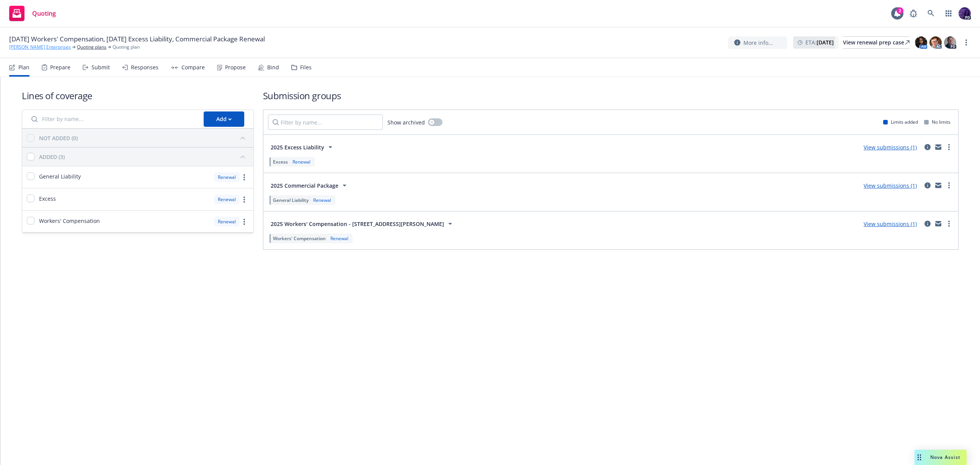  What do you see at coordinates (44, 14) in the screenshot?
I see `span: Quoting` at bounding box center [44, 14].